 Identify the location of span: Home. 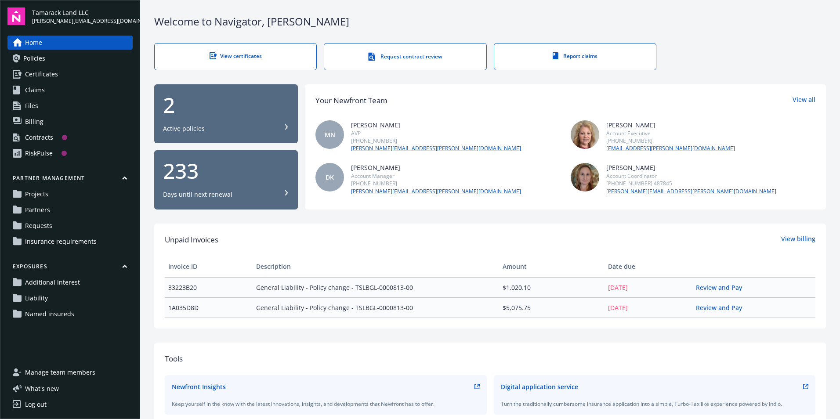
(33, 43).